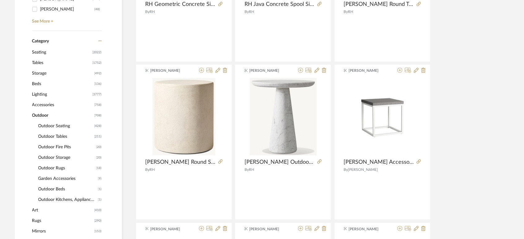  What do you see at coordinates (41, 41) in the screenshot?
I see `span: Category` at bounding box center [41, 41].